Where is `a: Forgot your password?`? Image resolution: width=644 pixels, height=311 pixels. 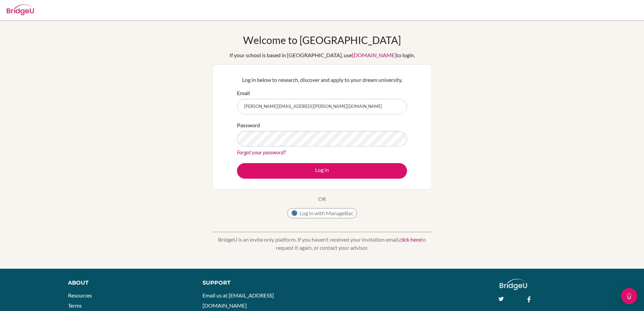
a: Forgot your password? is located at coordinates (261, 152).